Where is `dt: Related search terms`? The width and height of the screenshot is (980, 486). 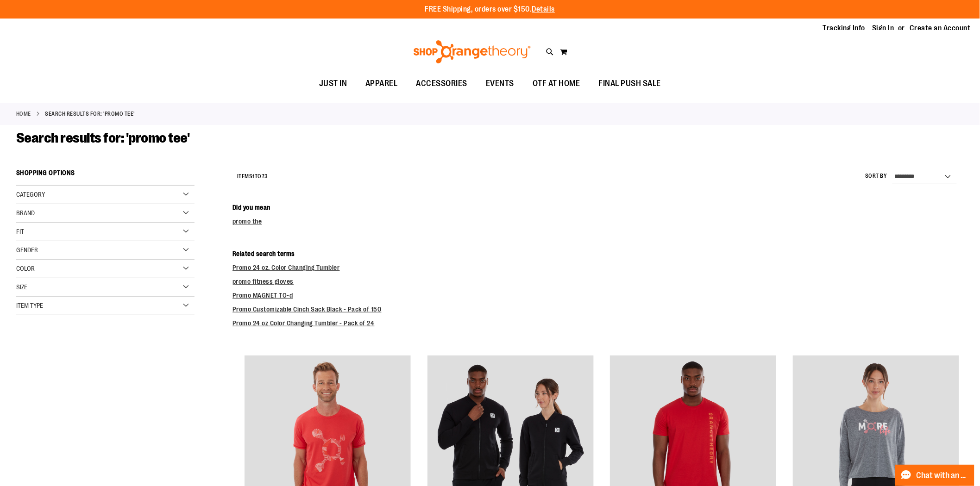
dt: Related search terms is located at coordinates (598, 253).